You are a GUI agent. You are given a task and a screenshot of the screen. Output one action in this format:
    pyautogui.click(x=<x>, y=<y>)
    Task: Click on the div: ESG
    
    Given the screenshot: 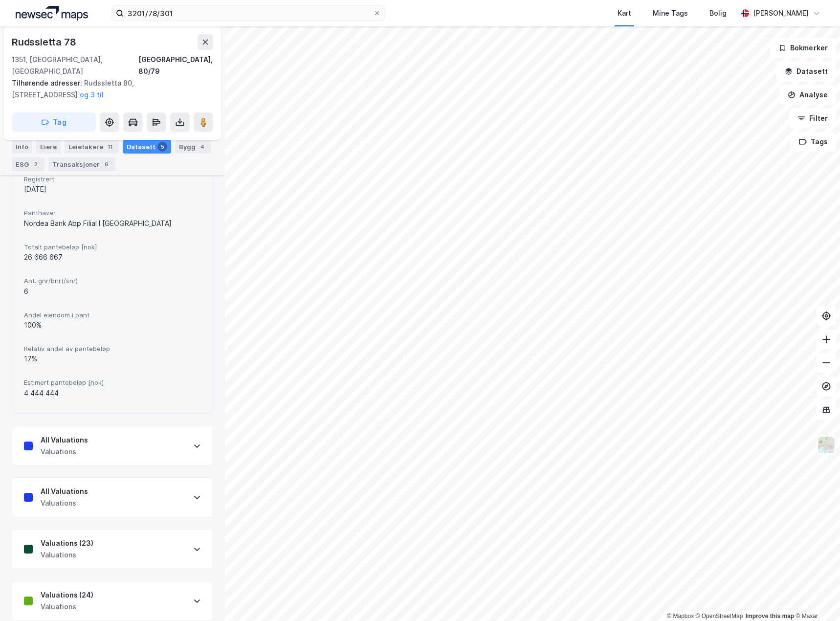 What is the action you would take?
    pyautogui.click(x=27, y=164)
    